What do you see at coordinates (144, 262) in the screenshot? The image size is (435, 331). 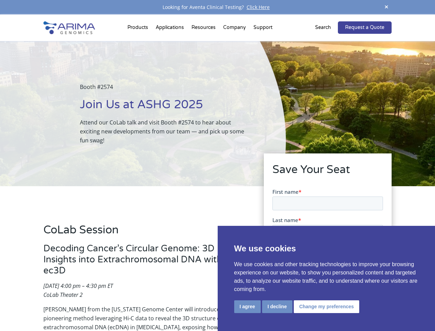 I see `h3: Decoding Cancer’s Circular Genome: 3D Insights into Extrachromosomal DNA with ec3D` at bounding box center [144, 262].